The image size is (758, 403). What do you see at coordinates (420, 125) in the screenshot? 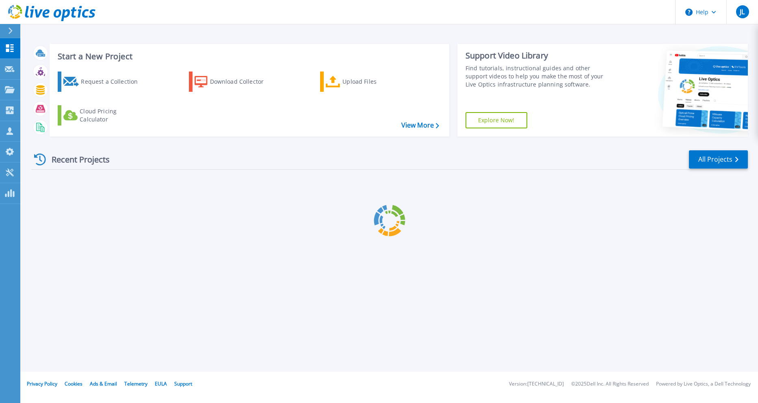
I see `a: View More` at bounding box center [420, 125].